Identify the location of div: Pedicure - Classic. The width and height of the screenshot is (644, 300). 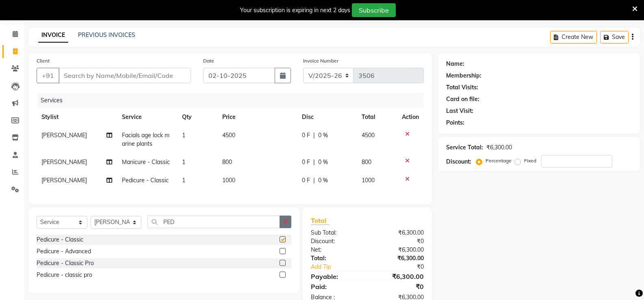
(60, 240).